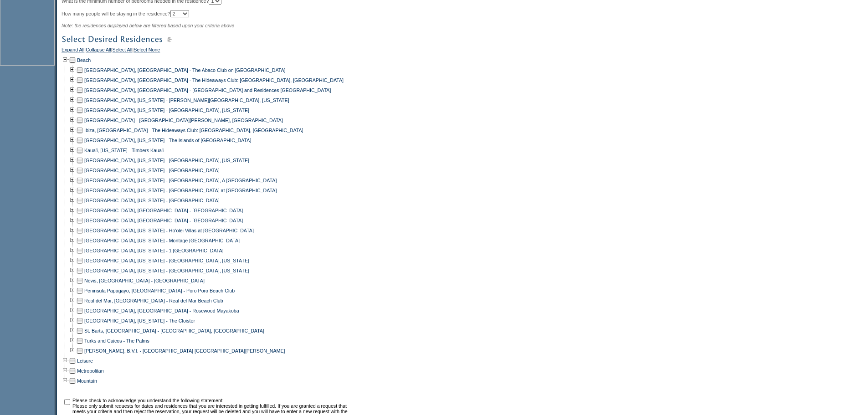  I want to click on a: Leisure, so click(85, 361).